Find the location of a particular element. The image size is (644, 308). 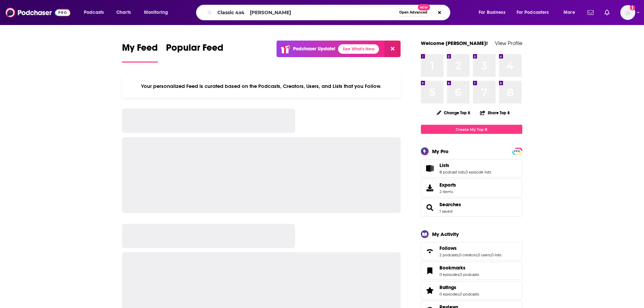

a: 2 podcasts is located at coordinates (449, 255).